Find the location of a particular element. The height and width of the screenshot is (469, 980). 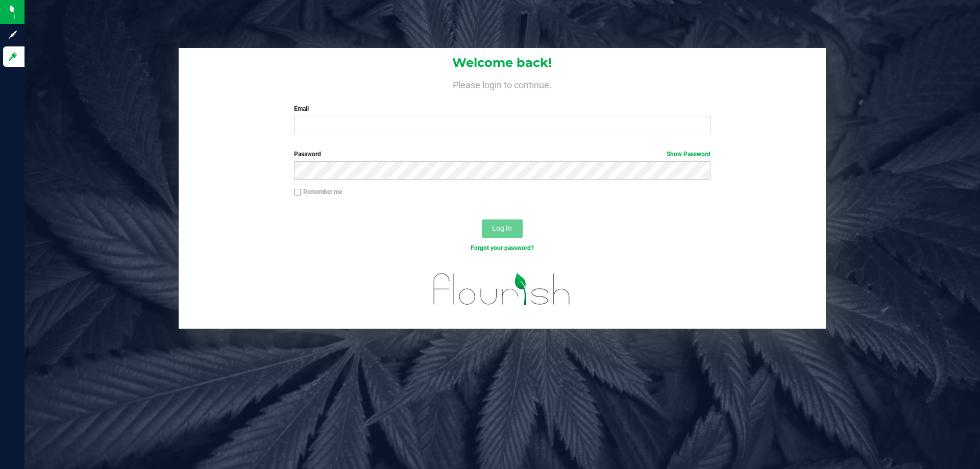

span: Log In is located at coordinates (502, 228).